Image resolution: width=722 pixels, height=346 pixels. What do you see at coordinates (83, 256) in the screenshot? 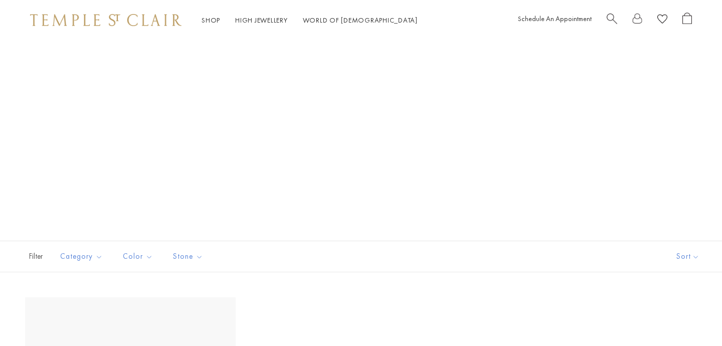
I see `span: Category` at bounding box center [83, 256].